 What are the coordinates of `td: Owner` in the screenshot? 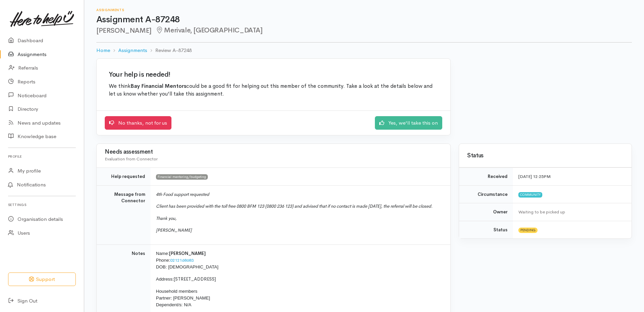 It's located at (486, 212).